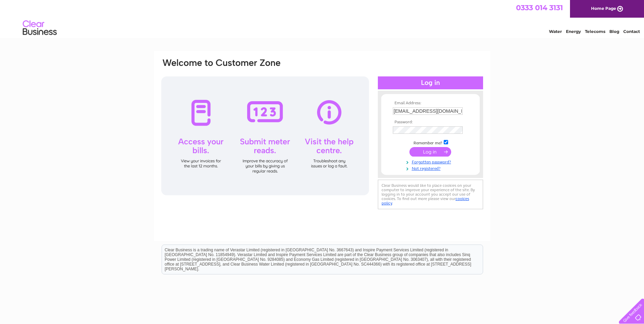 Image resolution: width=644 pixels, height=324 pixels. What do you see at coordinates (539, 7) in the screenshot?
I see `span: 0333 014 3131` at bounding box center [539, 7].